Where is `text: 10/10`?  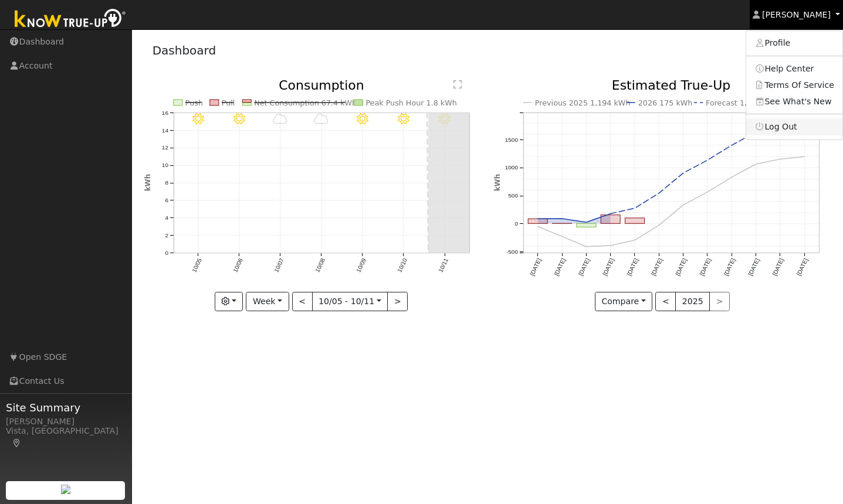
text: 10/10 is located at coordinates (402, 265).